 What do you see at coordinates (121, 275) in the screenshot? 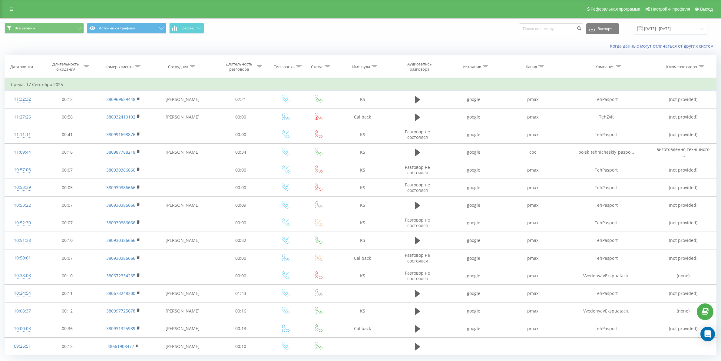
I see `a: 380672334265` at bounding box center [121, 275].